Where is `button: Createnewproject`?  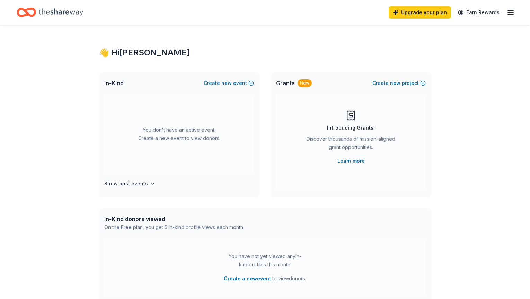
button: Createnewproject is located at coordinates (399, 83).